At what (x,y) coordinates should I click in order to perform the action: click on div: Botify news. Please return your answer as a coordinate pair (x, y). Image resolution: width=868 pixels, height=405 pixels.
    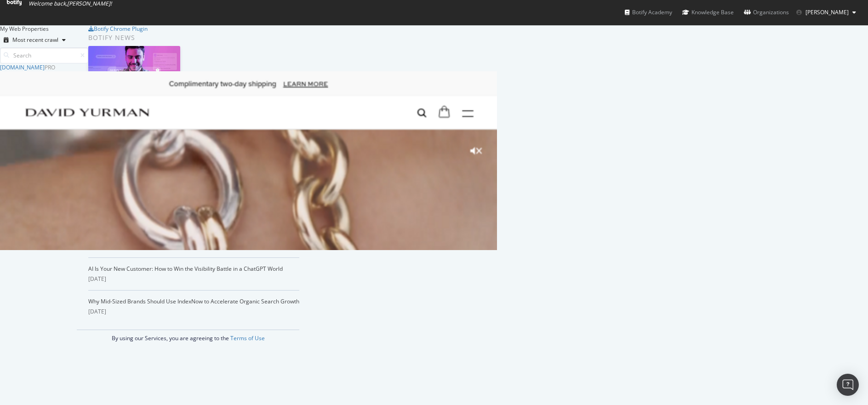
    Looking at the image, I should click on (193, 37).